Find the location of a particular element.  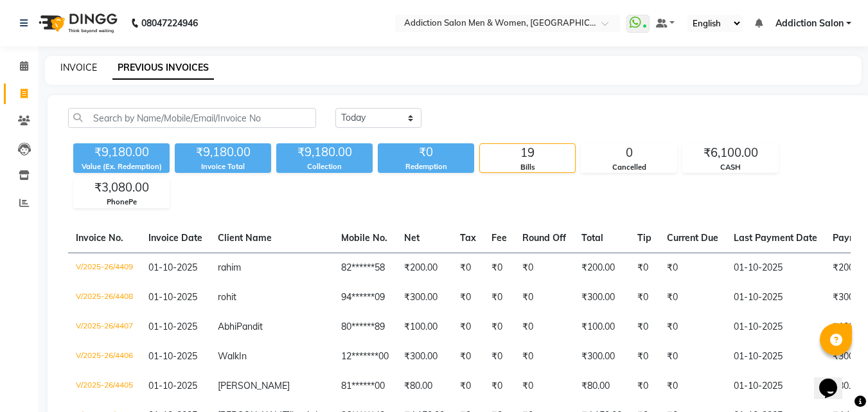

td: V/2025-26/4407 is located at coordinates (104, 327).